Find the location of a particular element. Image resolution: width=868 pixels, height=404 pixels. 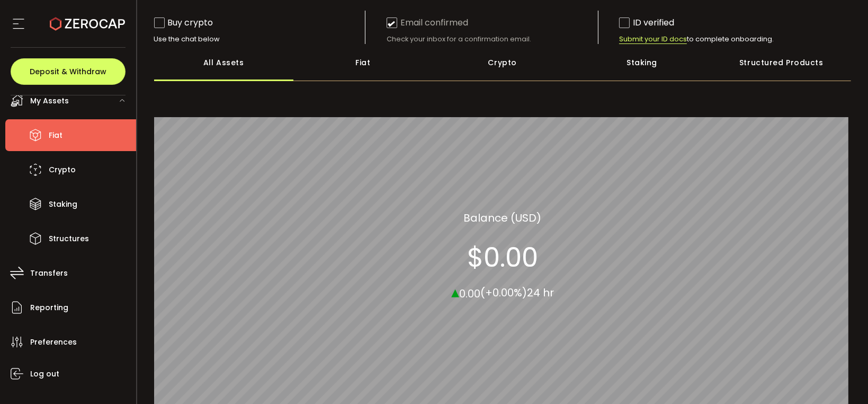

span: Submit your ID docs is located at coordinates (652, 39).